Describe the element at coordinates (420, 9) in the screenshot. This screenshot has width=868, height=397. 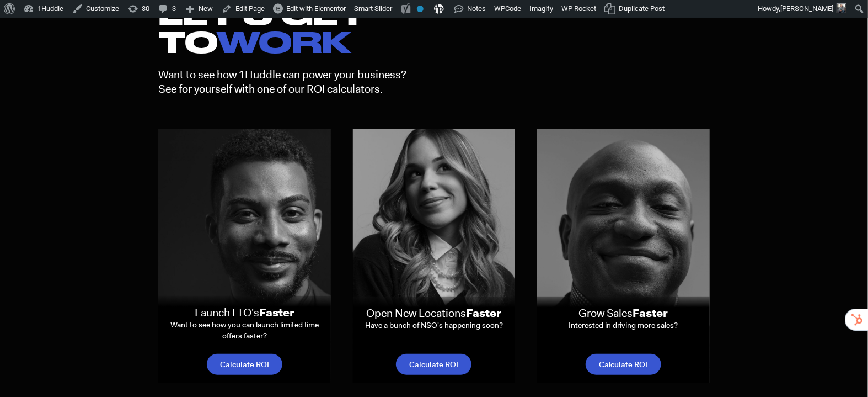
I see `div: No index` at that location.